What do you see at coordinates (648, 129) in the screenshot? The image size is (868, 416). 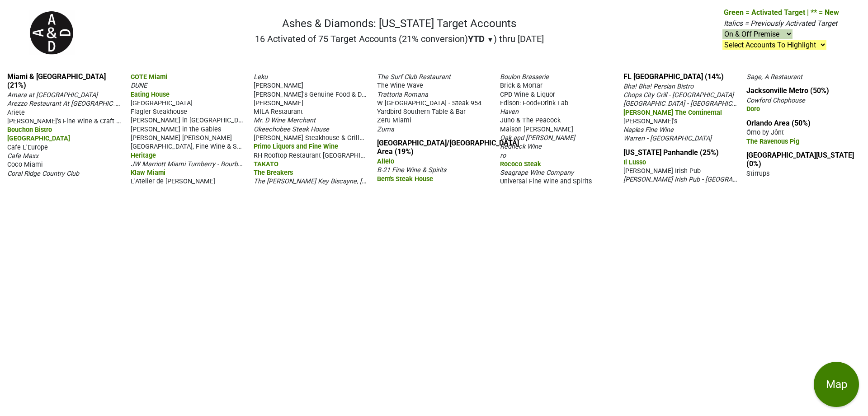 I see `span: Naples Fine Wine` at bounding box center [648, 129].